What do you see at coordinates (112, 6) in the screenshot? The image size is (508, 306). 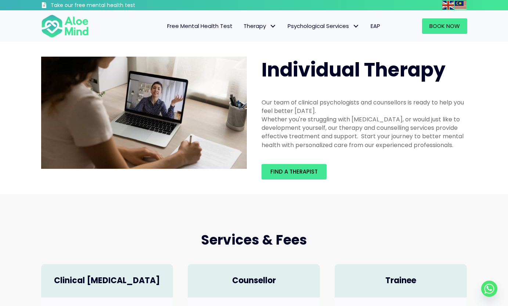 I see `h3: Take our free mental health test` at bounding box center [112, 6].